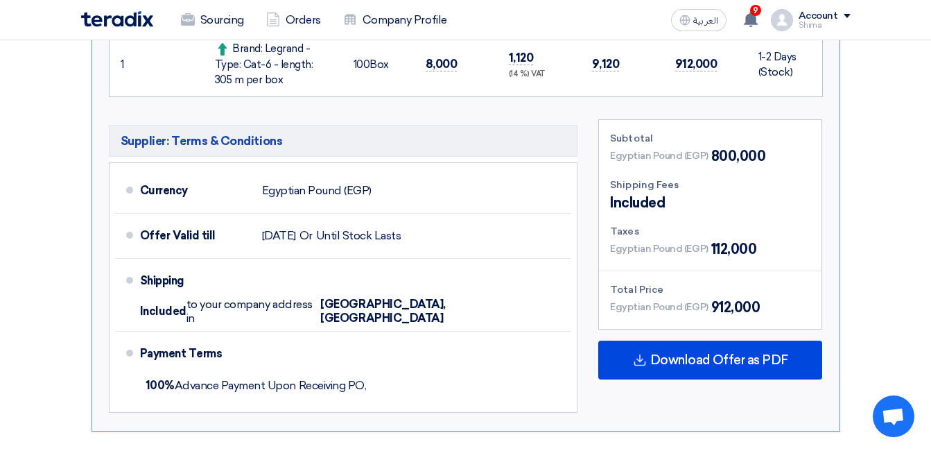 The image size is (931, 451). What do you see at coordinates (362, 64) in the screenshot?
I see `span: 100` at bounding box center [362, 64].